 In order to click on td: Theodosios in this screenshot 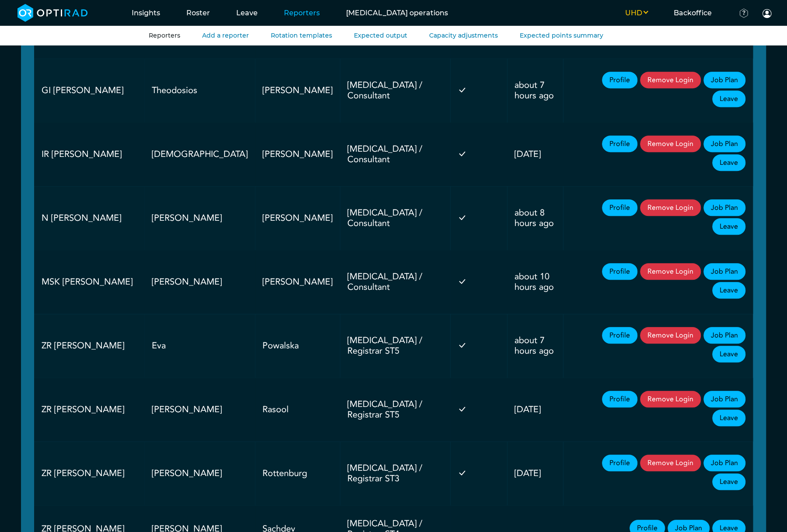, I will do `click(200, 91)`.